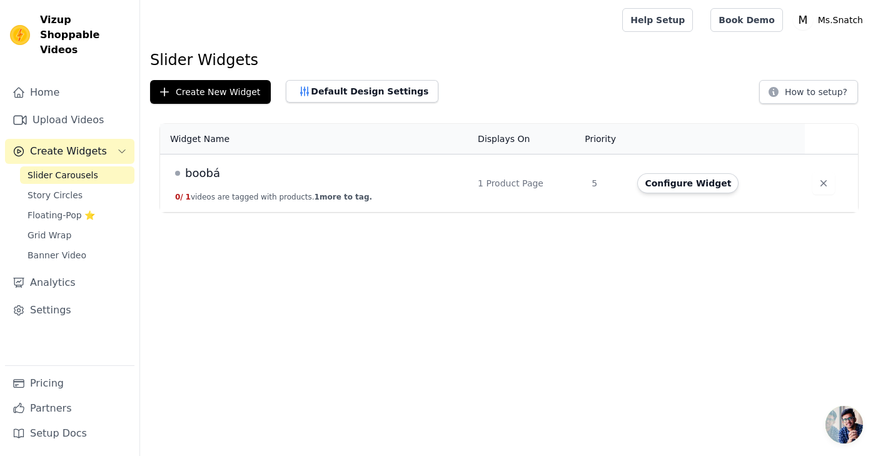 The width and height of the screenshot is (878, 456). I want to click on span: Banner Video, so click(57, 255).